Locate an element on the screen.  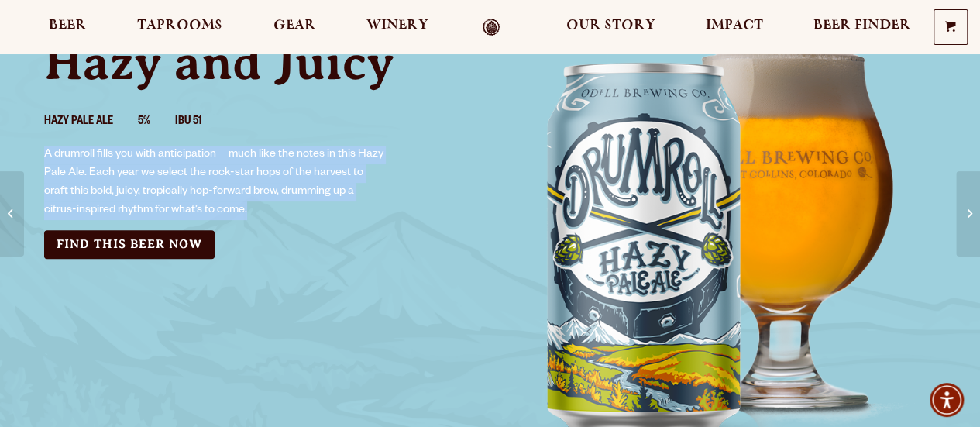
a: Gear is located at coordinates (295, 27).